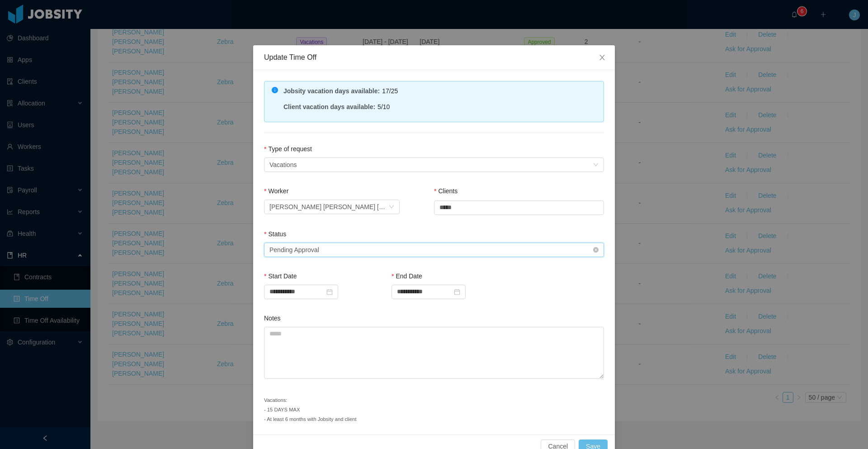 This screenshot has height=449, width=868. Describe the element at coordinates (329, 107) in the screenshot. I see `strong: Client vacation days available :` at that location.